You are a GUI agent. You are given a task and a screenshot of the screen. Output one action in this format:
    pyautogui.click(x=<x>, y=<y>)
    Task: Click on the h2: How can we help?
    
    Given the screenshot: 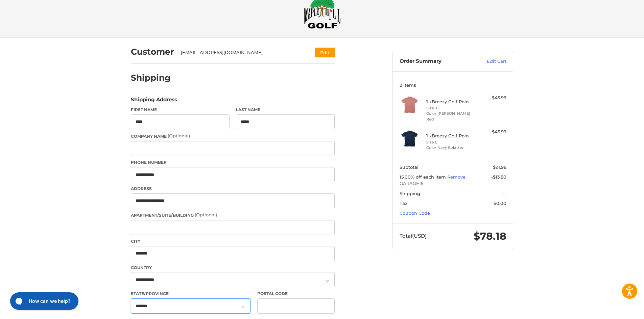 What is the action you would take?
    pyautogui.click(x=43, y=11)
    